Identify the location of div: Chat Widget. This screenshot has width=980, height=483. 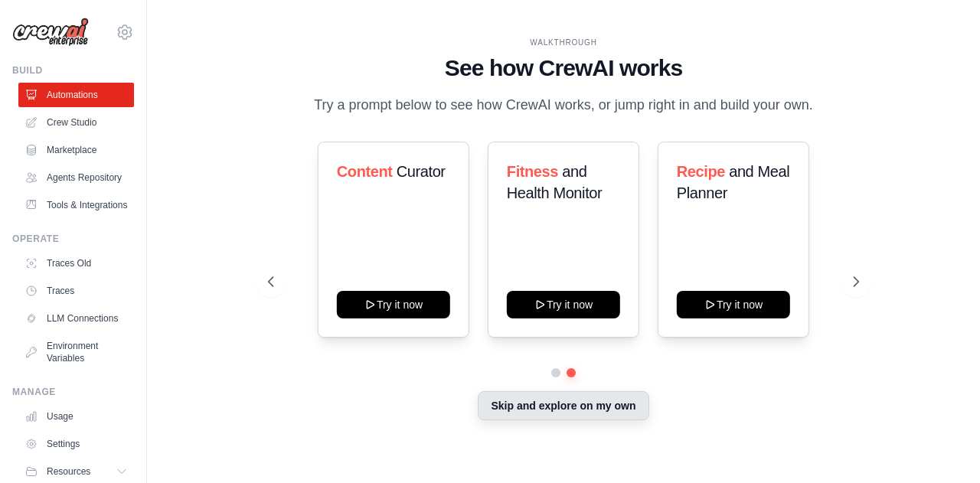
(942, 446).